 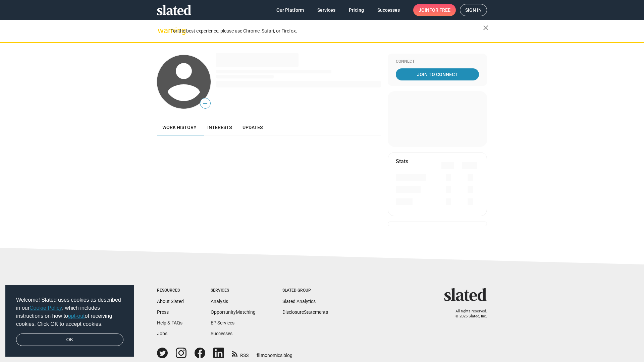 What do you see at coordinates (305, 291) in the screenshot?
I see `div: Slated Group` at bounding box center [305, 291].